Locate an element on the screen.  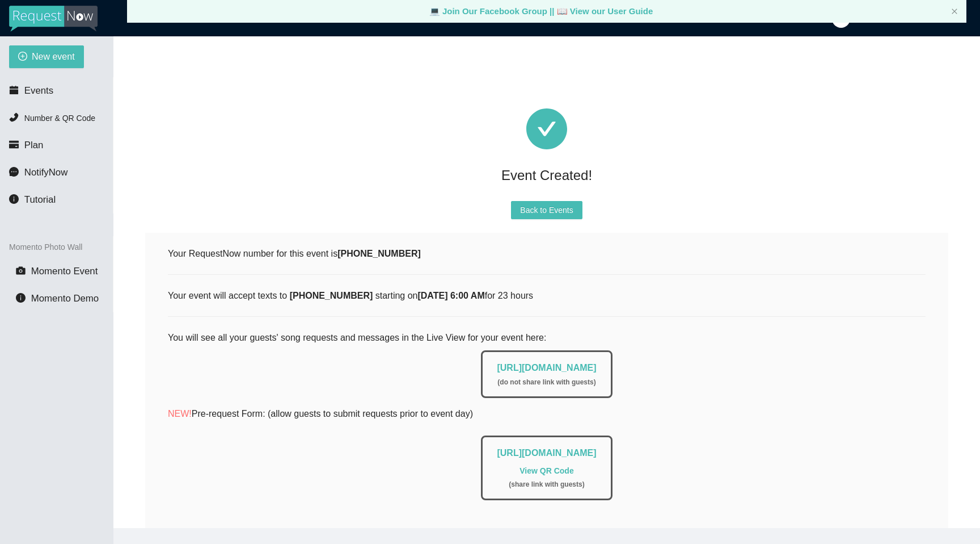
span: phone is located at coordinates (14, 117).